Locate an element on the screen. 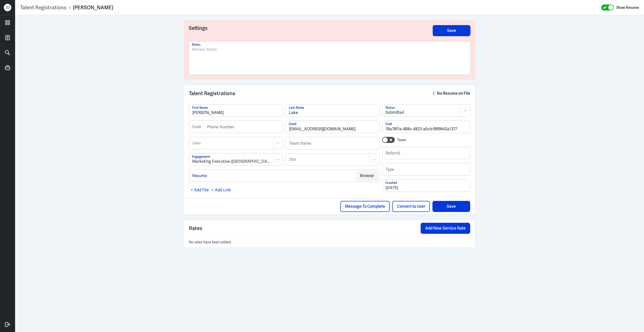  button: Convert to User is located at coordinates (411, 206).